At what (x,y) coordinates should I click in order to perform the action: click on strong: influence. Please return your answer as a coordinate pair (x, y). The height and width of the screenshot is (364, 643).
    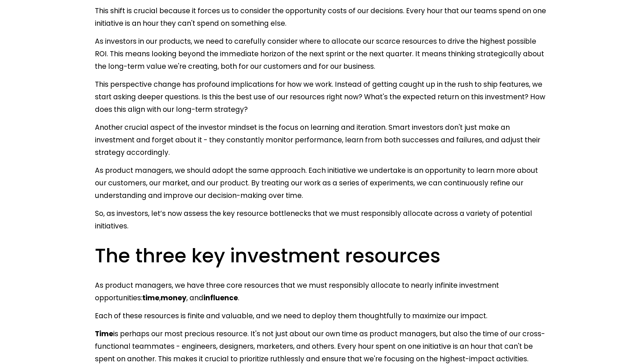
    Looking at the image, I should click on (221, 298).